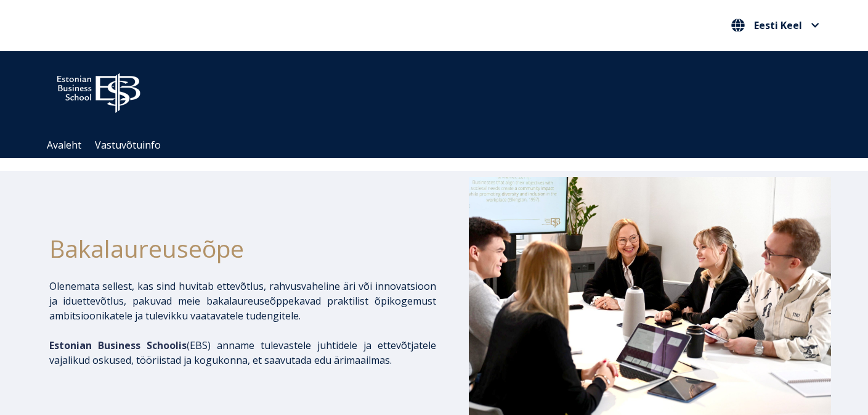 The height and width of the screenshot is (415, 868). I want to click on a: Avaleht, so click(64, 145).